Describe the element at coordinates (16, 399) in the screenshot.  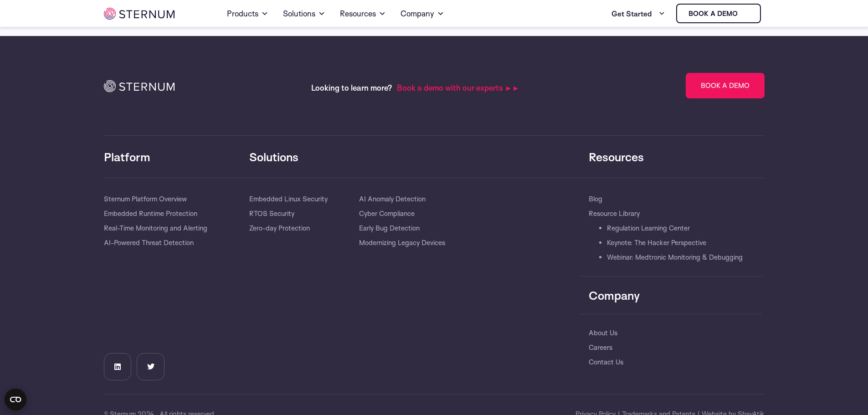
I see `button: Open CMP widget` at that location.